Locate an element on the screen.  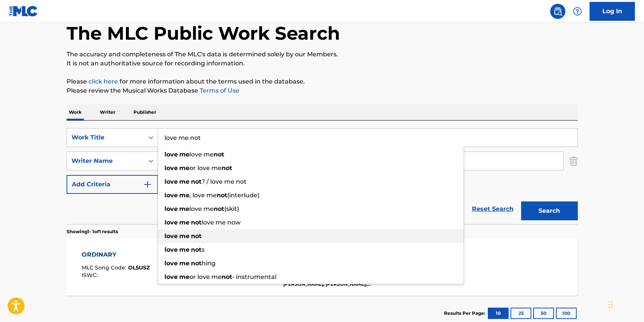
img: Delete Criterion is located at coordinates (574, 161).